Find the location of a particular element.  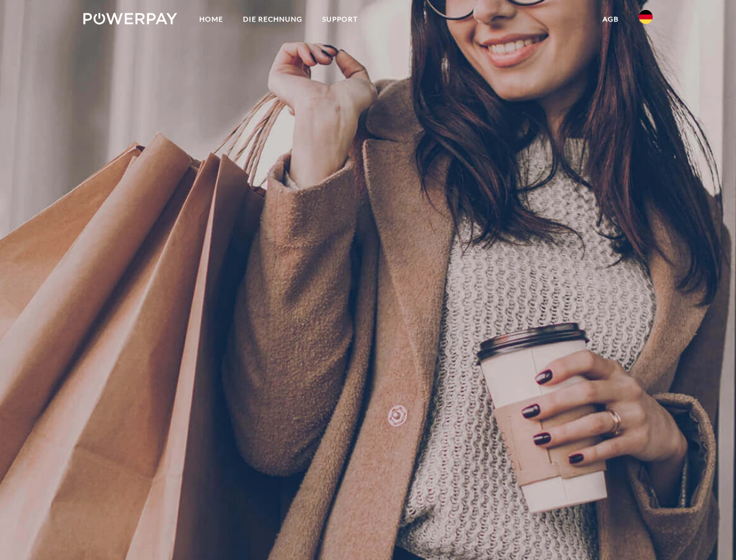

img: de is located at coordinates (646, 17).